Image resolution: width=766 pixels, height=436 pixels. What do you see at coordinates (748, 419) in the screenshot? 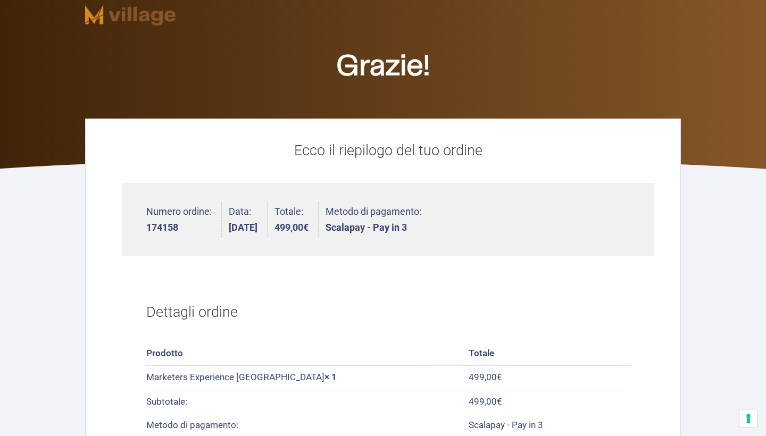
I see `button: Le tue preferenze relative al consenso per le tecnologie di tracciamento` at bounding box center [748, 419].